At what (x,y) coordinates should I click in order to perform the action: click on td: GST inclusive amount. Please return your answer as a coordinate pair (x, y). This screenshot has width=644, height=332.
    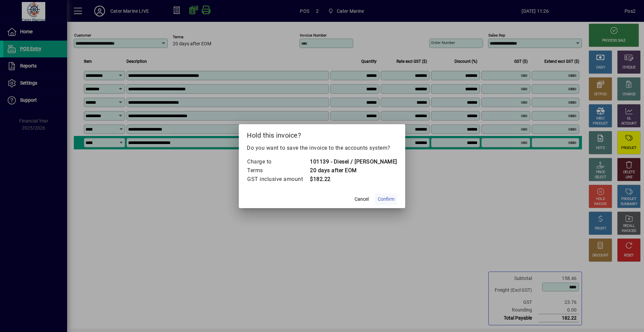
    Looking at the image, I should click on (278, 179).